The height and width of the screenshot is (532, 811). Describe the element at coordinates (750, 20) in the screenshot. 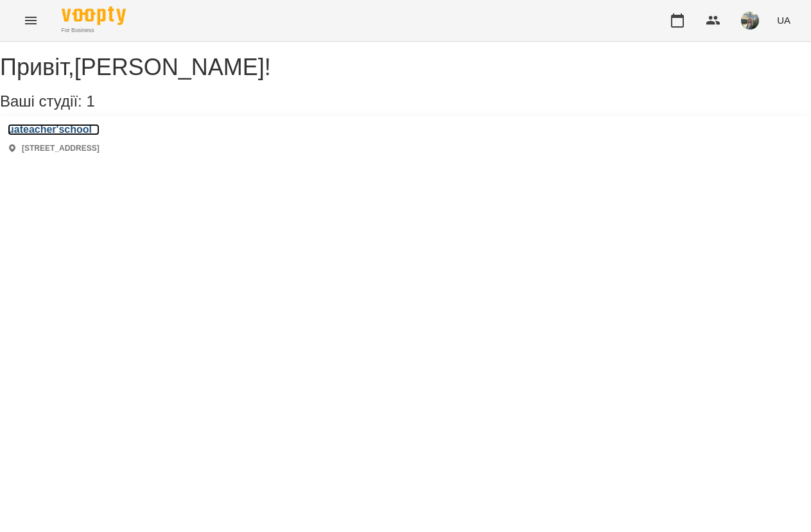

I see `img: 3ee4fd3f6459422412234092ea5b7c8e.jpg` at that location.